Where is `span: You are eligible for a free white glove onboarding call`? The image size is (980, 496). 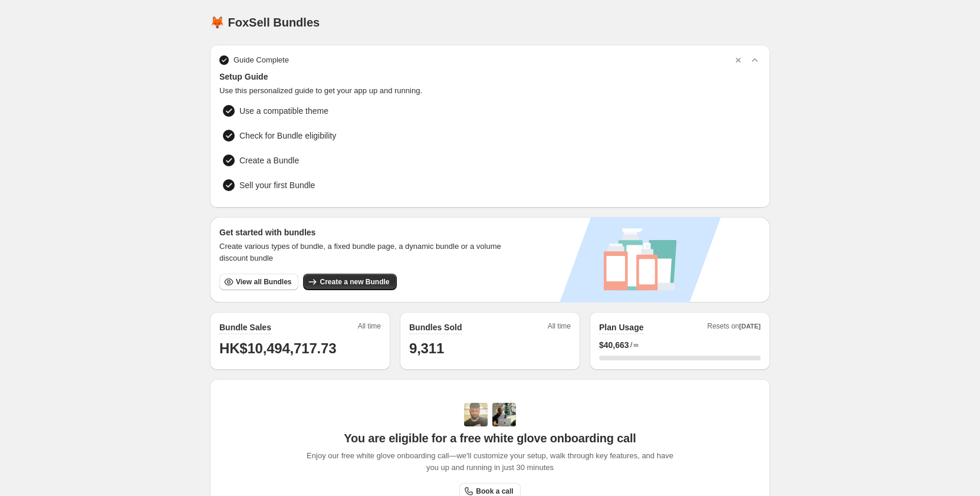
span: You are eligible for a free white glove onboarding call is located at coordinates (490, 438).